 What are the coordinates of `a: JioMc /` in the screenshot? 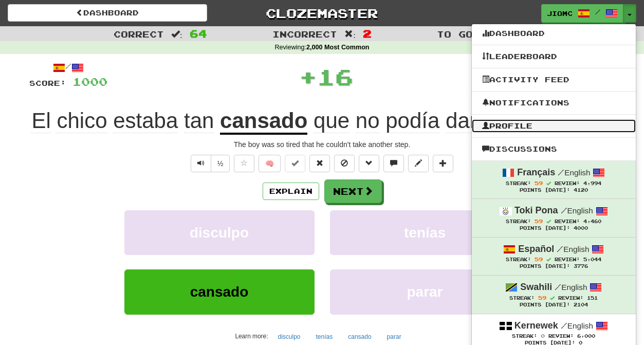 It's located at (582, 13).